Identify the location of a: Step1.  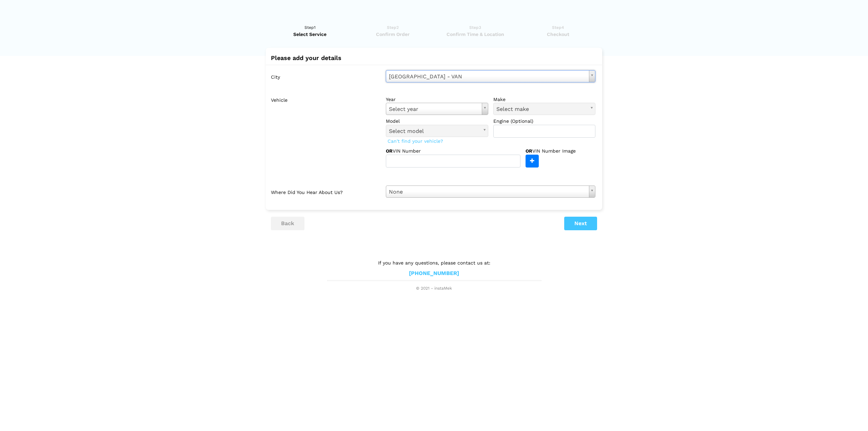
(310, 31).